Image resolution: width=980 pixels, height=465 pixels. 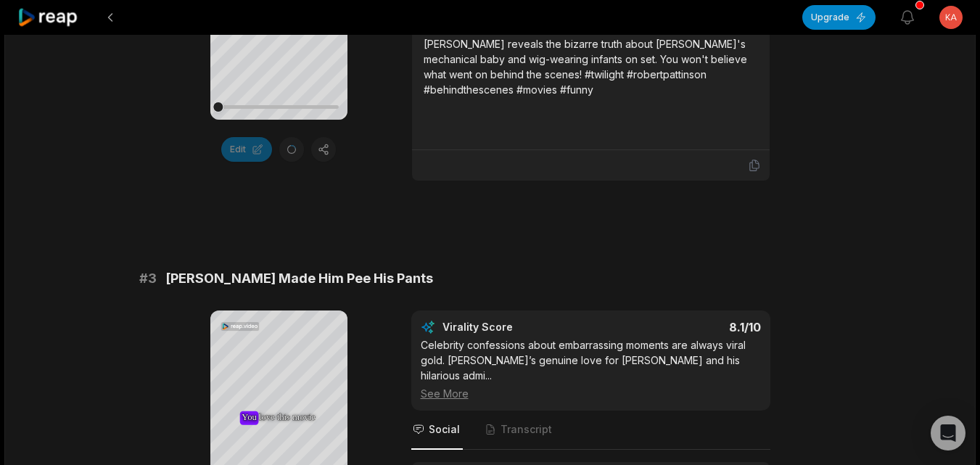 I want to click on div: 8.1 /10, so click(x=683, y=327).